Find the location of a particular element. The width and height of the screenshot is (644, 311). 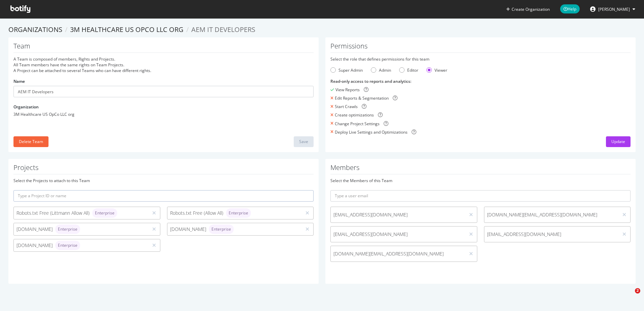

div: View Reports is located at coordinates (348, 89).